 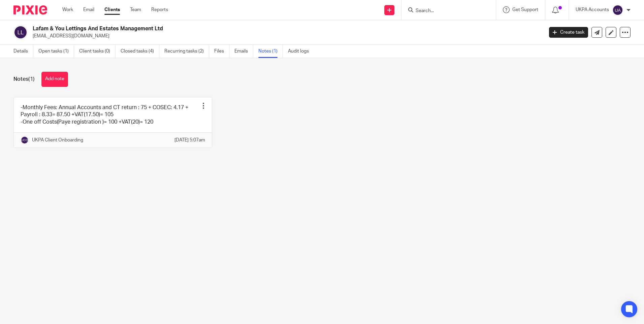 What do you see at coordinates (55, 79) in the screenshot?
I see `button: Add note` at bounding box center [55, 79].